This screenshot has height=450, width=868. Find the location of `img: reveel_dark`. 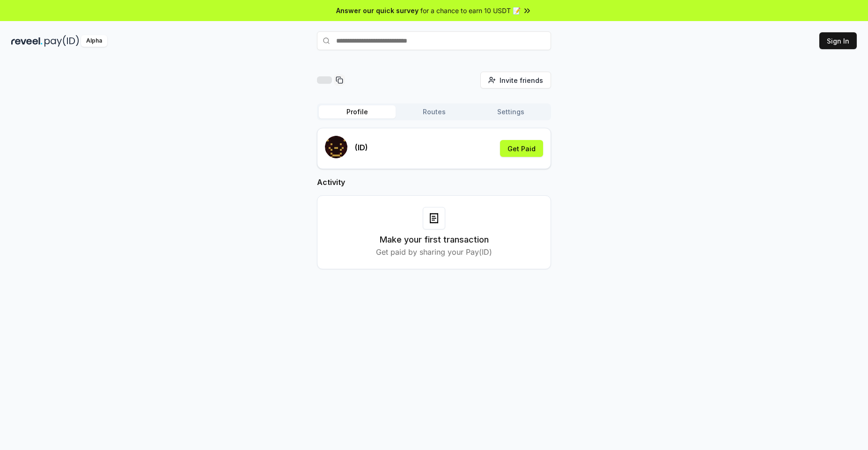

img: reveel_dark is located at coordinates (26, 41).